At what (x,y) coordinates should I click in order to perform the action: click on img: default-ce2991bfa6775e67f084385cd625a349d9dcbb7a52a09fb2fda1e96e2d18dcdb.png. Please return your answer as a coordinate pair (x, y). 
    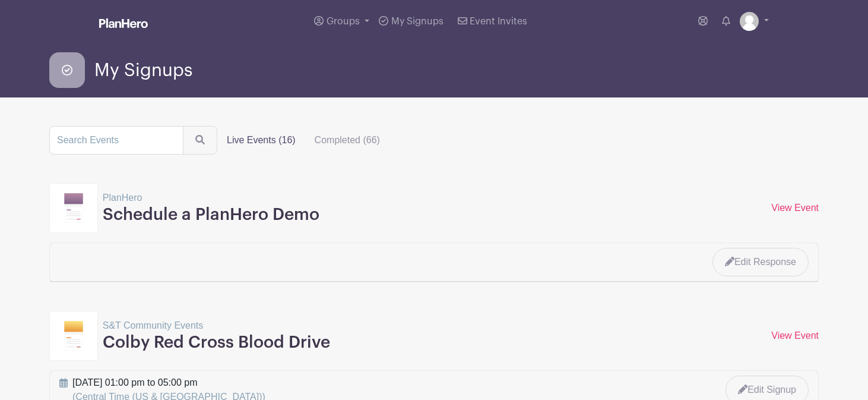
    Looking at the image, I should click on (749, 22).